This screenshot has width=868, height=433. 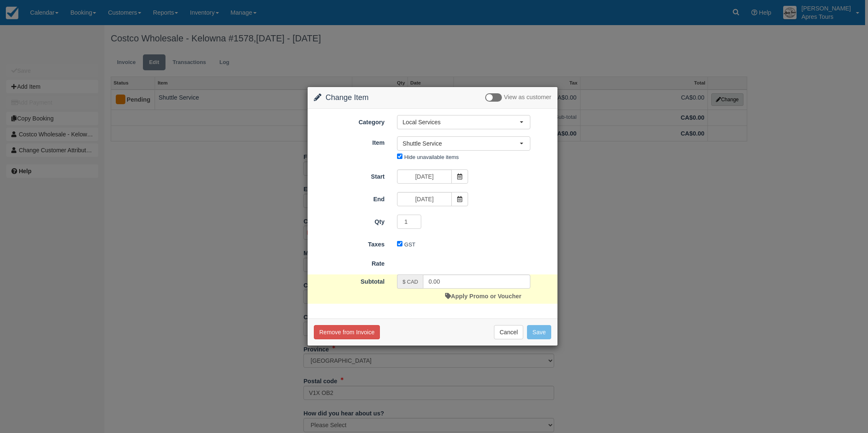 What do you see at coordinates (527, 98) in the screenshot?
I see `span: View as customer` at bounding box center [527, 98].